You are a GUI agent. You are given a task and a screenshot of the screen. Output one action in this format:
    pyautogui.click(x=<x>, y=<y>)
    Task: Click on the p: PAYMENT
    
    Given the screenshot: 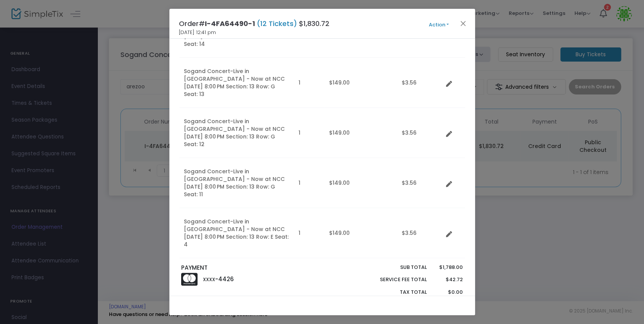 What is the action you would take?
    pyautogui.click(x=249, y=268)
    